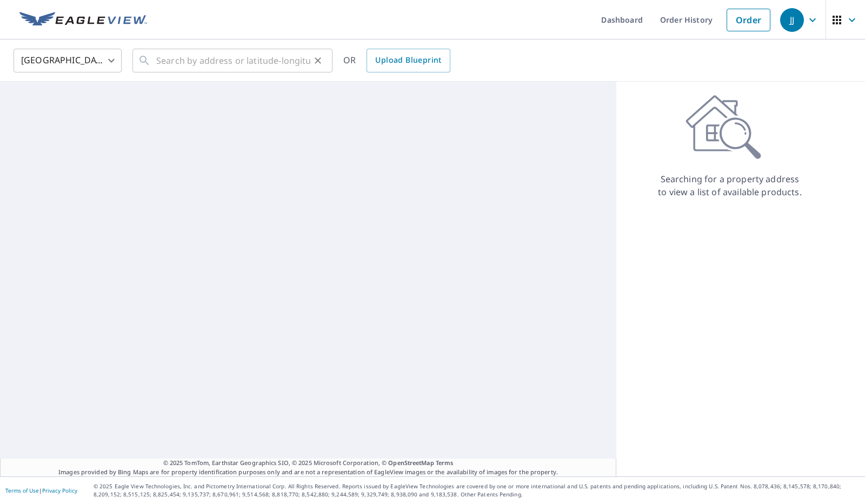 The height and width of the screenshot is (504, 865). Describe the element at coordinates (445, 462) in the screenshot. I see `a: Terms` at that location.